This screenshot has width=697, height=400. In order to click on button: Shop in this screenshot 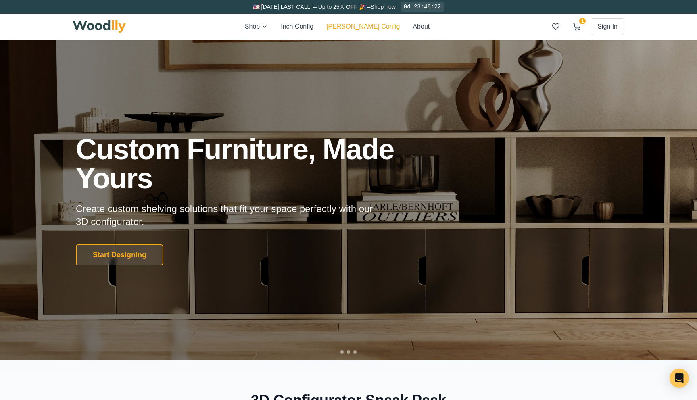, I will do `click(256, 27)`.